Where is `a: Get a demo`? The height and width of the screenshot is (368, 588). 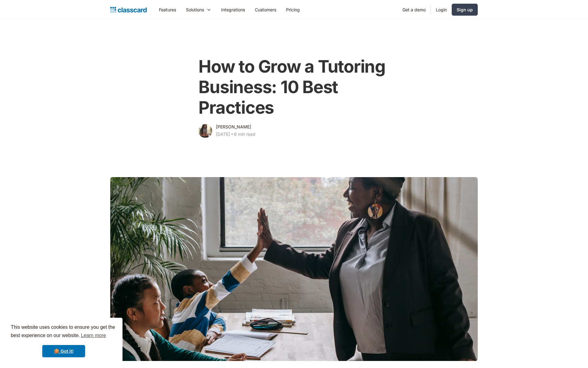 a: Get a demo is located at coordinates (414, 10).